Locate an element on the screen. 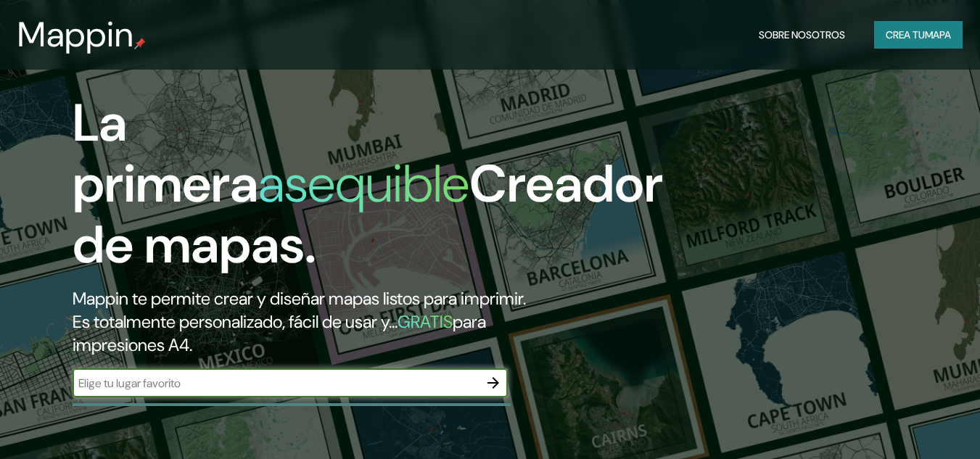 This screenshot has height=459, width=980. font: asequible is located at coordinates (363, 184).